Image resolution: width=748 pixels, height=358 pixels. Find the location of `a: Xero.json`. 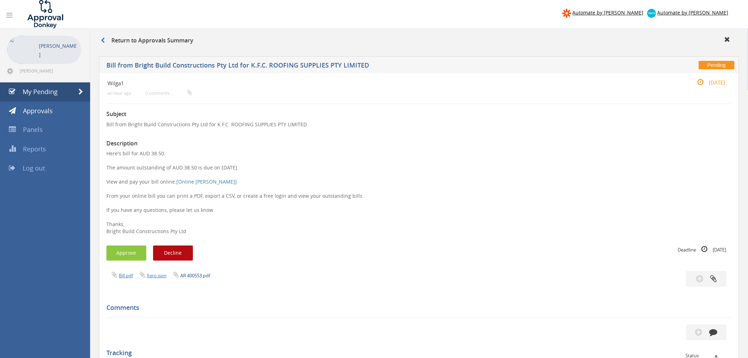

a: Xero.json is located at coordinates (157, 275).